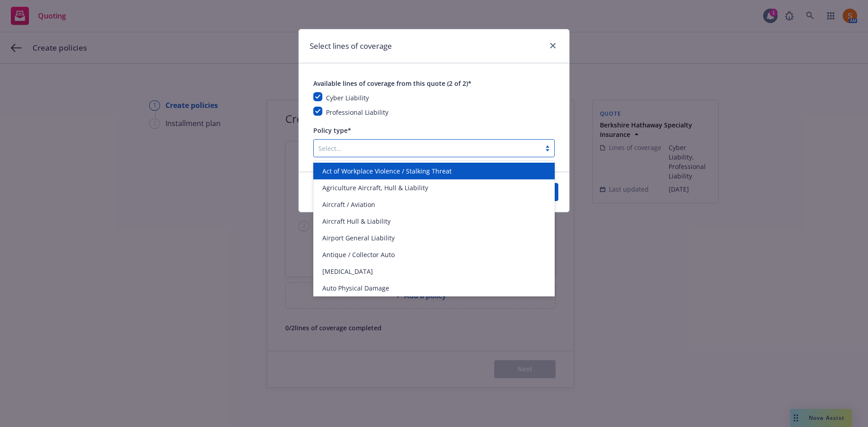 The width and height of the screenshot is (868, 427). Describe the element at coordinates (392, 83) in the screenshot. I see `span: Available lines of coverage from this quote (2 of 2)*` at that location.